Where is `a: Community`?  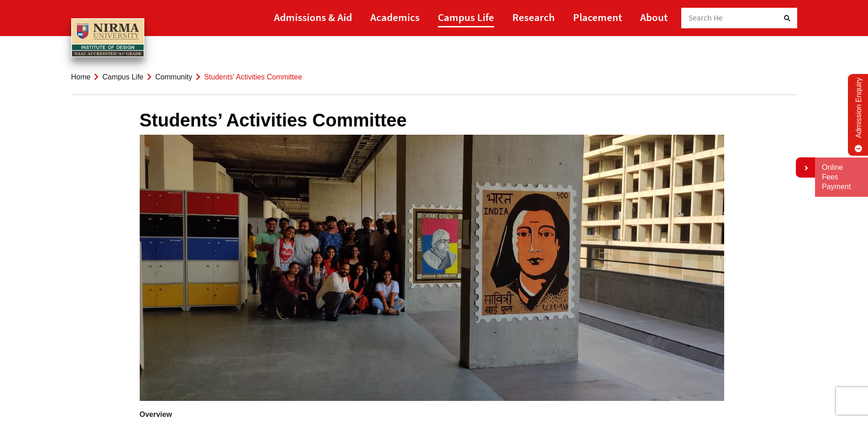
a: Community is located at coordinates (173, 77).